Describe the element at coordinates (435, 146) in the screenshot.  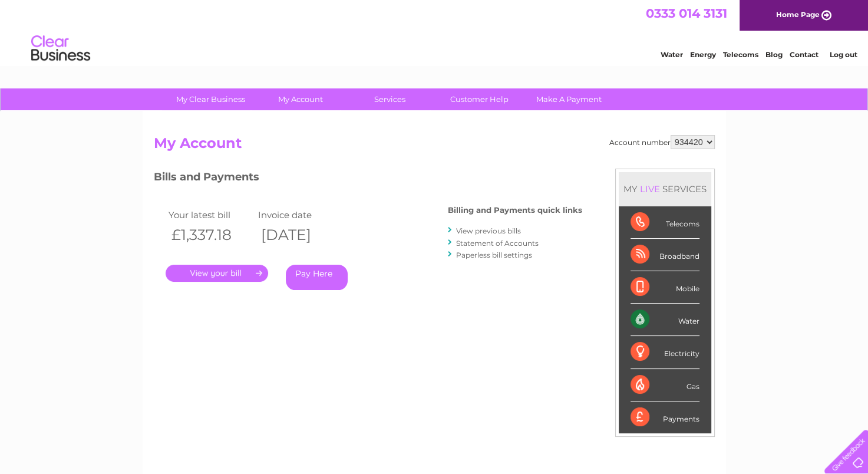
I see `h2: My Account` at that location.